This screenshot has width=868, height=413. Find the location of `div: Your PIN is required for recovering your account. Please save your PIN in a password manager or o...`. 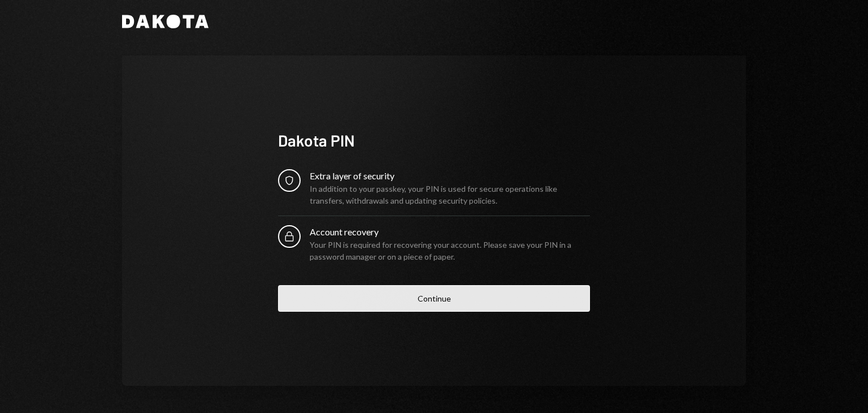

div: Your PIN is required for recovering your account. Please save your PIN in a password manager or o... is located at coordinates (450, 251).